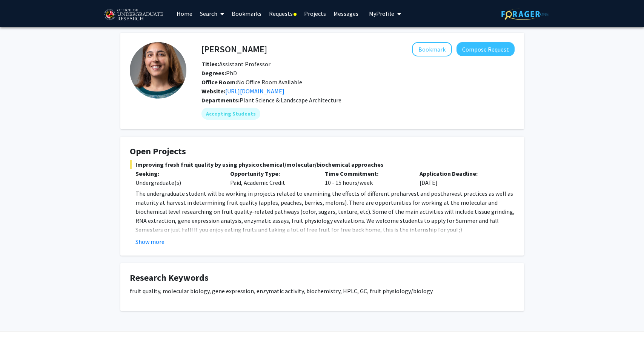 This screenshot has height=338, width=644. What do you see at coordinates (325, 212) in the screenshot?
I see `span: The undergraduate student will be working in projects related to examining the effects of differe...` at bounding box center [325, 212].